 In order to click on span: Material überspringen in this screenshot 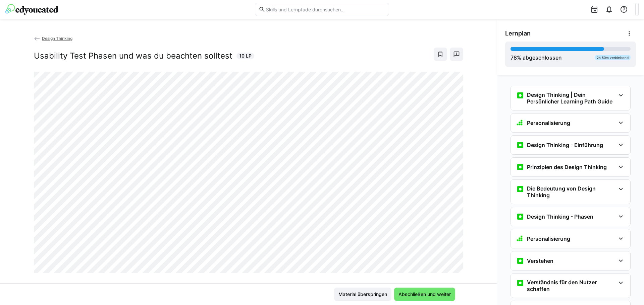, I will do `click(362, 294)`.